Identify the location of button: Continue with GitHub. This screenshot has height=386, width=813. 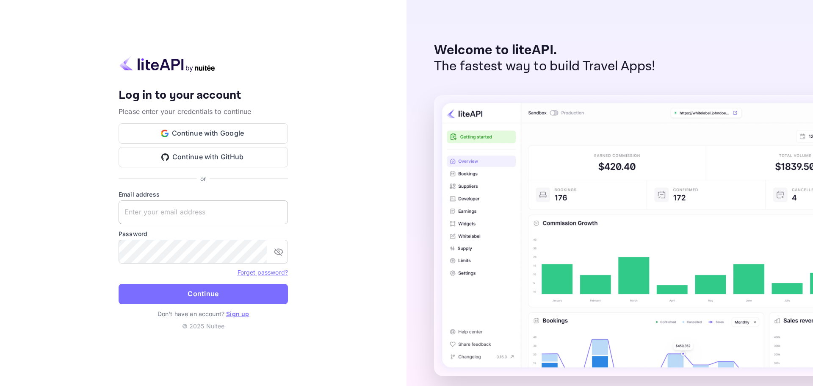
(203, 157).